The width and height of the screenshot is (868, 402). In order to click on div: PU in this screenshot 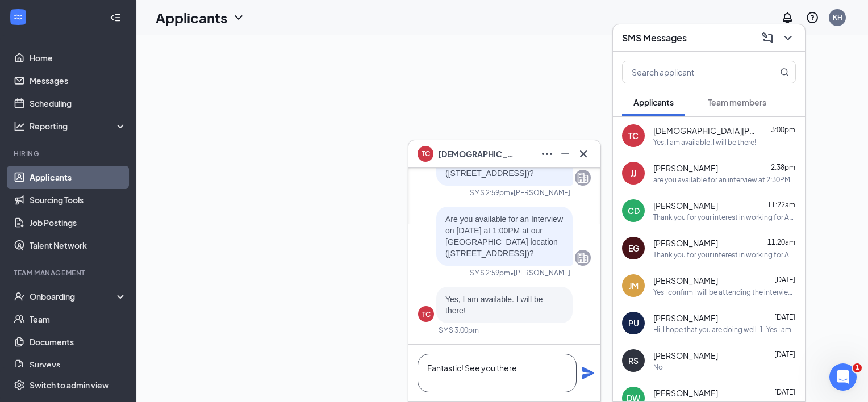, I will do `click(633, 323)`.